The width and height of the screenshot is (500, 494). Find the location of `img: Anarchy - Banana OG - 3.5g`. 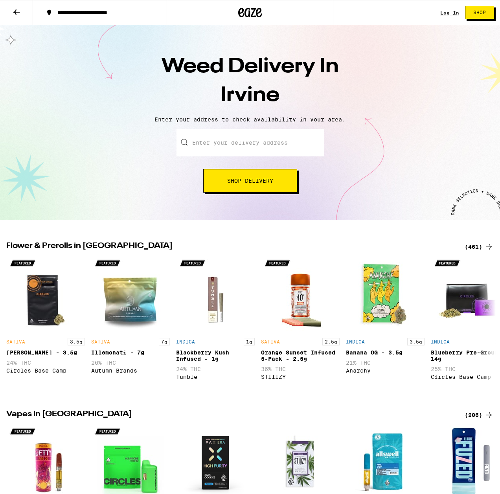

img: Anarchy - Banana OG - 3.5g is located at coordinates (385, 295).